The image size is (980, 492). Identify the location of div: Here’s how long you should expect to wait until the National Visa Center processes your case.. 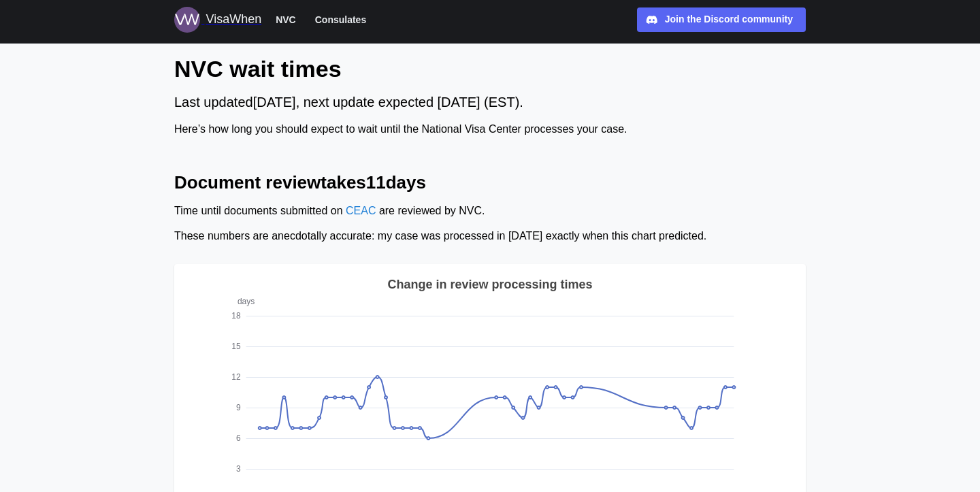
(490, 129).